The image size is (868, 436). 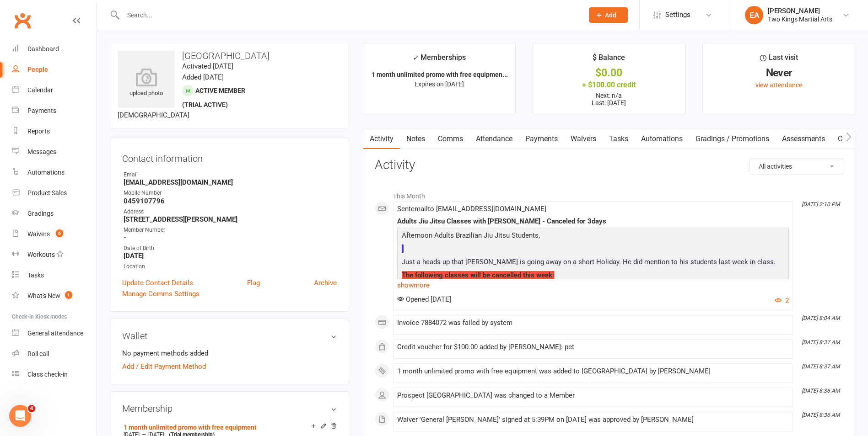 I want to click on a: Clubworx, so click(x=22, y=20).